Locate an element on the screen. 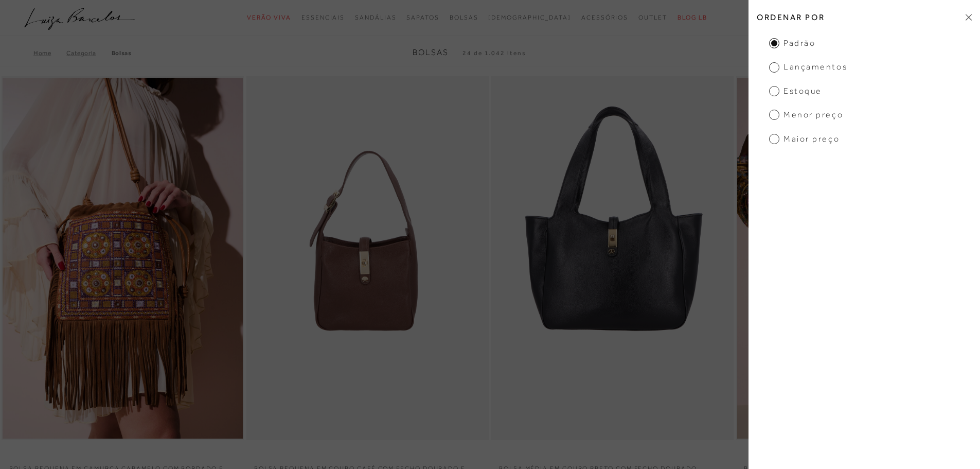  span: Outlet is located at coordinates (653, 17).